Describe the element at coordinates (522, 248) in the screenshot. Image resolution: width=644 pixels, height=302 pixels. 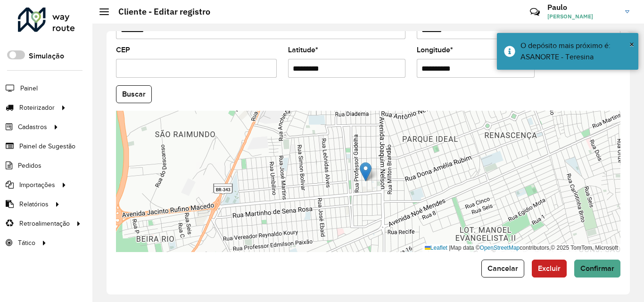
I see `div: Map data © contributors,© 2025 TomTom, Microsoft` at that location.